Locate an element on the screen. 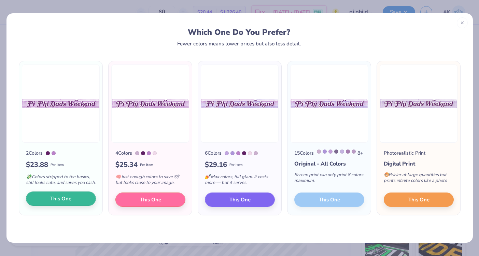 The width and height of the screenshot is (479, 256). div: 4 Colors is located at coordinates (124, 153).